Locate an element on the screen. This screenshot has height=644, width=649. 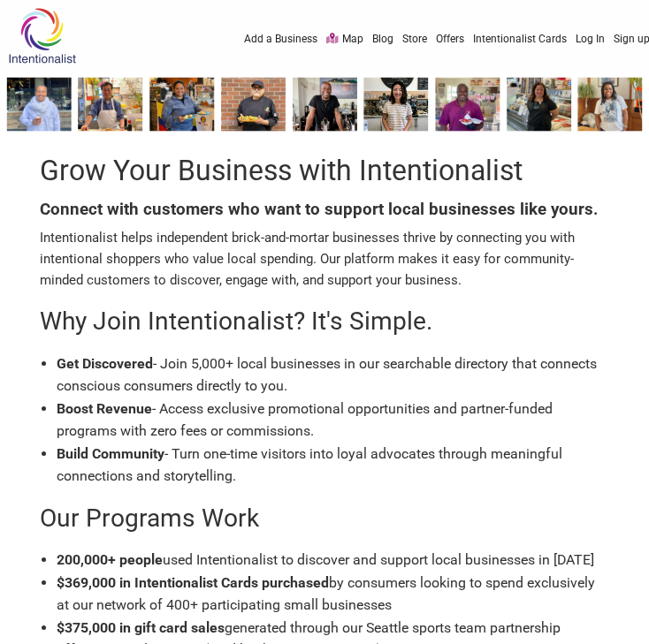
b: Build Community is located at coordinates (111, 453).